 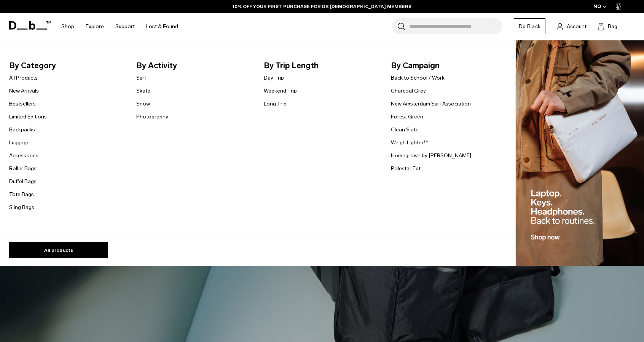 I want to click on a: Lost & Found, so click(x=162, y=26).